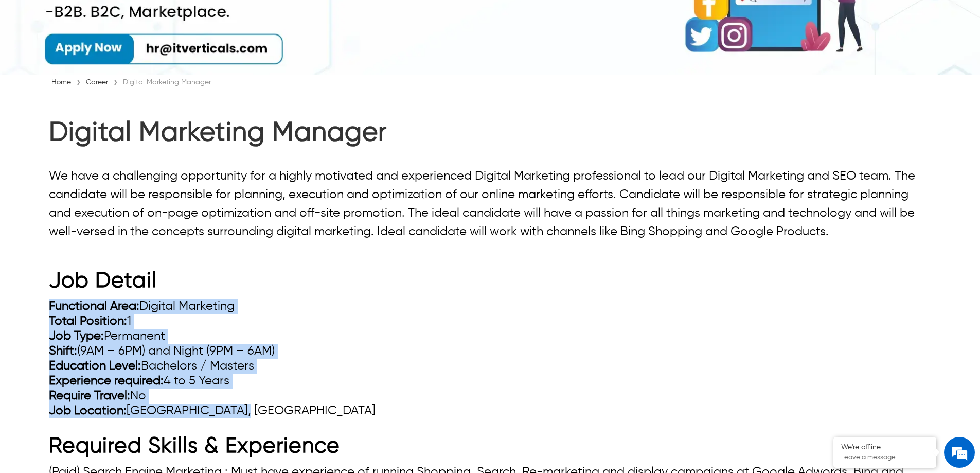 The image size is (980, 473). Describe the element at coordinates (95, 366) in the screenshot. I see `strong: Education Level:` at that location.